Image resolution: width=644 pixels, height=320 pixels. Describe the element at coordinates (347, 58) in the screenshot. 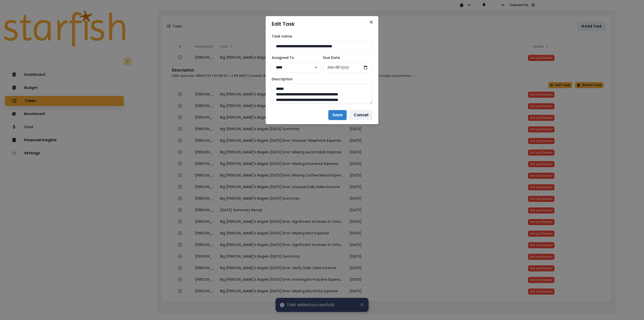

I see `label: Due Date` at that location.